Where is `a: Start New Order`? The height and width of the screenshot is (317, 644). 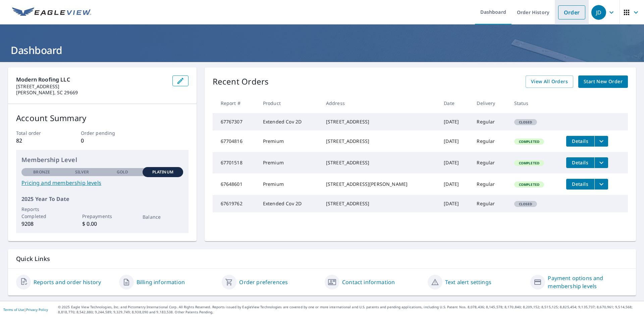 a: Start New Order is located at coordinates (603, 82).